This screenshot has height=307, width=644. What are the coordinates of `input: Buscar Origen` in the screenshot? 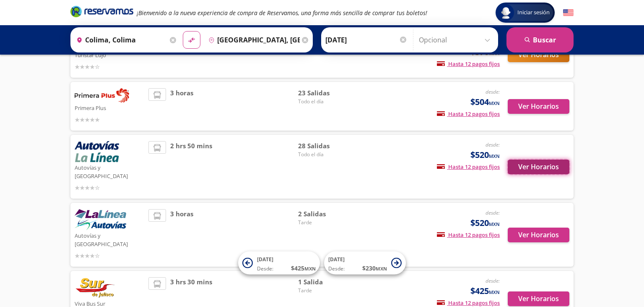 It's located at (120, 40).